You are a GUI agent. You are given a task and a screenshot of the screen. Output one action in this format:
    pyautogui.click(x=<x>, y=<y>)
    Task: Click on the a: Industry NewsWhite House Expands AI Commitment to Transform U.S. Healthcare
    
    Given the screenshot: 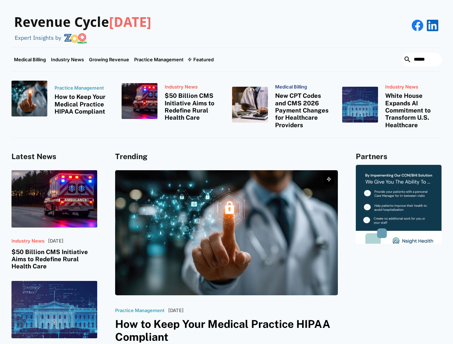 What is the action you would take?
    pyautogui.click(x=392, y=105)
    